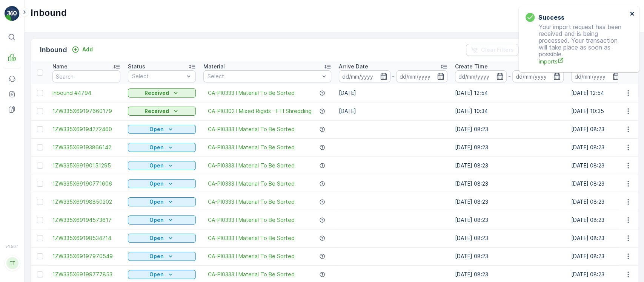  I want to click on a: 1ZW335X69194272460, so click(86, 129).